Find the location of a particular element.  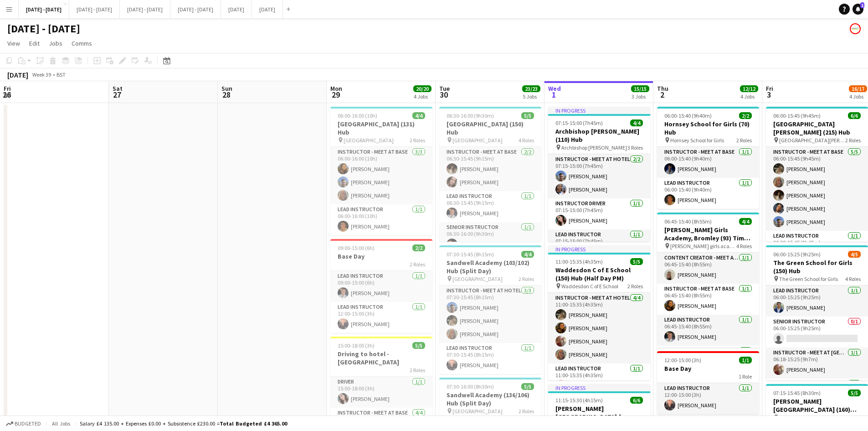

div: 5 Jobs is located at coordinates (531, 96).